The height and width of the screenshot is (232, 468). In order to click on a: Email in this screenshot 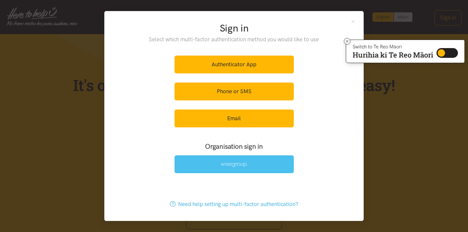, I will do `click(234, 118)`.